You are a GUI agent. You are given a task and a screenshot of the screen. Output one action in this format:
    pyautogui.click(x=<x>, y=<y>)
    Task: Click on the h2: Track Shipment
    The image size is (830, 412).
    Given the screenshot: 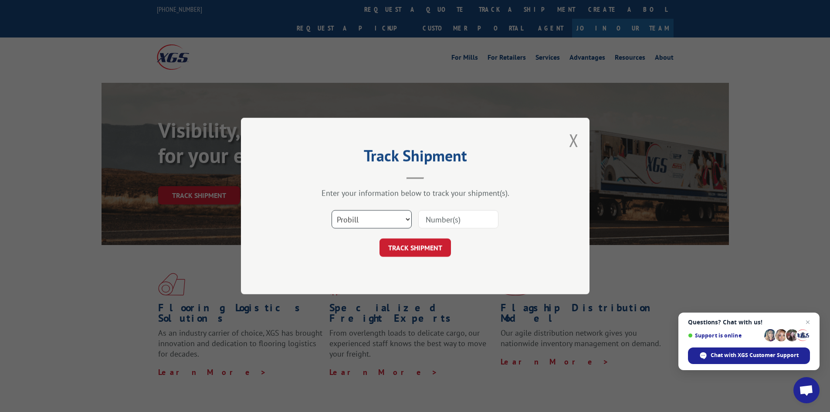 What is the action you would take?
    pyautogui.click(x=415, y=158)
    